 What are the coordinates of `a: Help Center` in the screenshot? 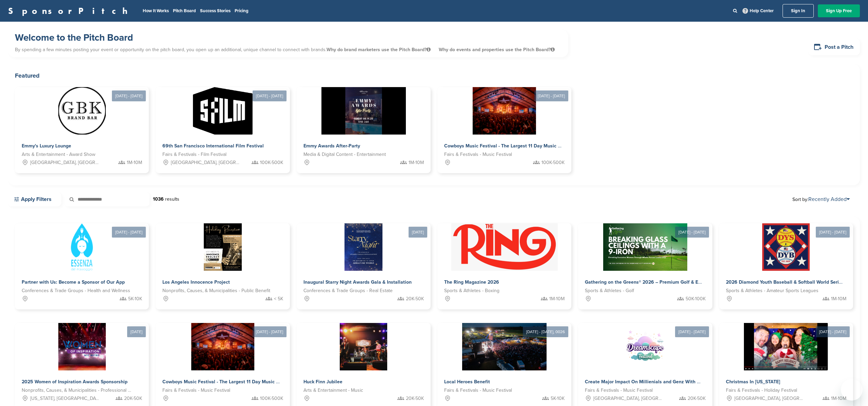 It's located at (758, 11).